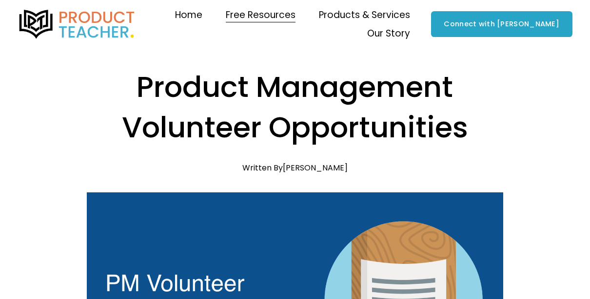 This screenshot has width=590, height=299. What do you see at coordinates (388, 34) in the screenshot?
I see `span: Our Story` at bounding box center [388, 34].